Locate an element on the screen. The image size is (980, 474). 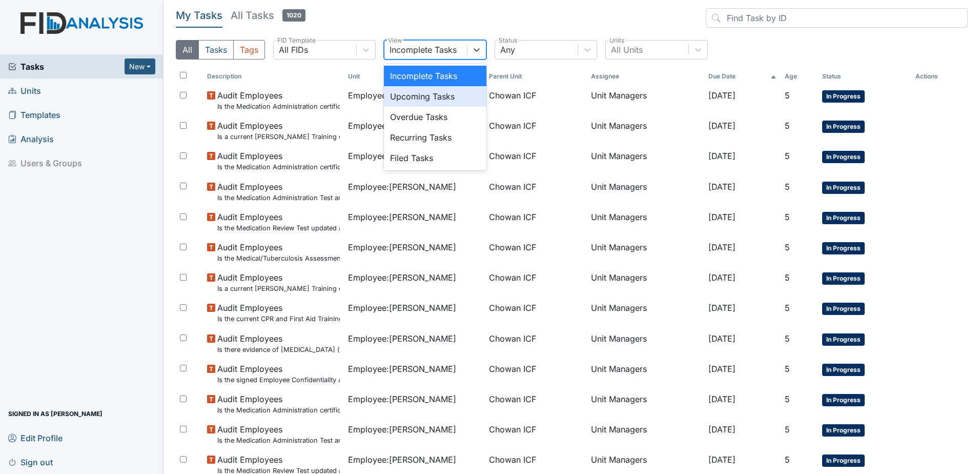
div: All Units is located at coordinates (627, 50).